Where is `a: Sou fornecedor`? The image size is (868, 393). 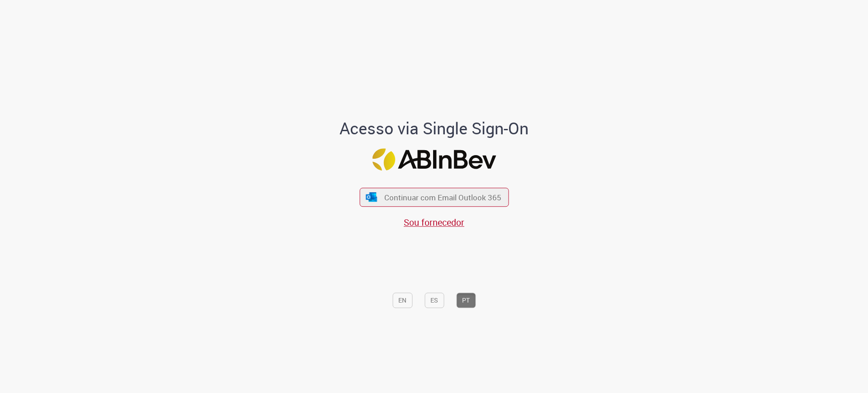 a: Sou fornecedor is located at coordinates (434, 222).